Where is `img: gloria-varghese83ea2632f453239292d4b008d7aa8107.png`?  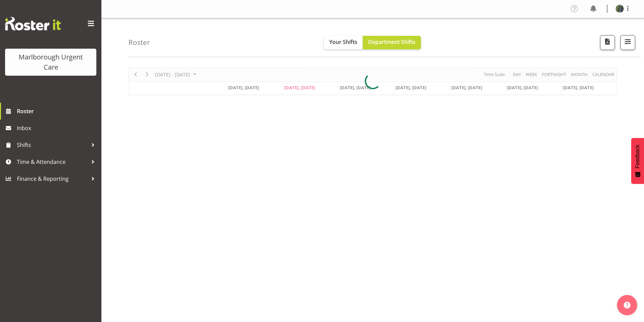
img: gloria-varghese83ea2632f453239292d4b008d7aa8107.png is located at coordinates (620, 9).